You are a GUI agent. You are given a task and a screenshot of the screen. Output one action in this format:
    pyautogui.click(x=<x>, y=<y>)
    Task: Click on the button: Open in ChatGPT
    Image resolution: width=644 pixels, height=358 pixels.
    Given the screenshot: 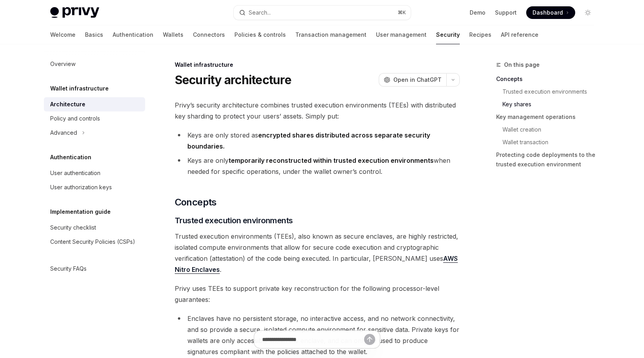 What is the action you would take?
    pyautogui.click(x=413, y=80)
    